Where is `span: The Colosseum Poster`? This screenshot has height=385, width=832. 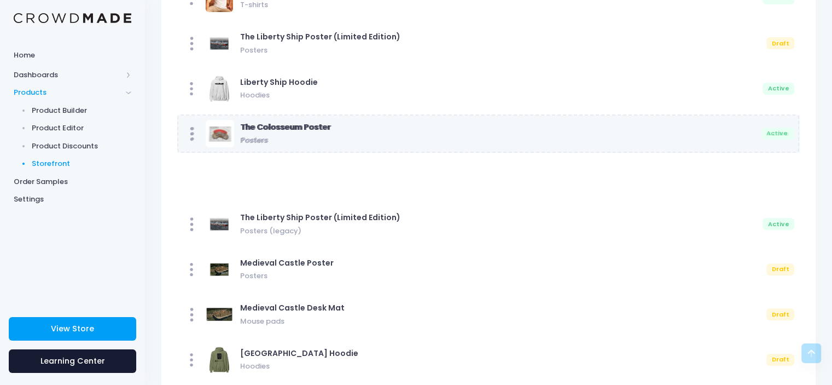
span: The Colosseum Poster is located at coordinates (285, 127).